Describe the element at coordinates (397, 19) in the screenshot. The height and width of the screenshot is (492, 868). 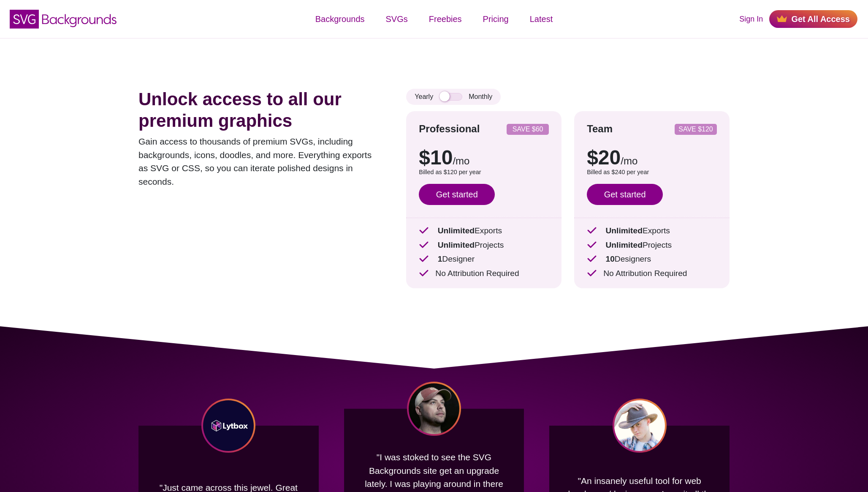
I see `a: SVGs` at that location.